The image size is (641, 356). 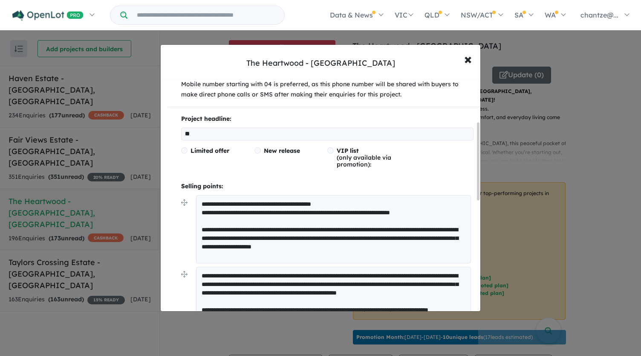 What do you see at coordinates (210, 150) in the screenshot?
I see `span: Limited offer` at bounding box center [210, 150].